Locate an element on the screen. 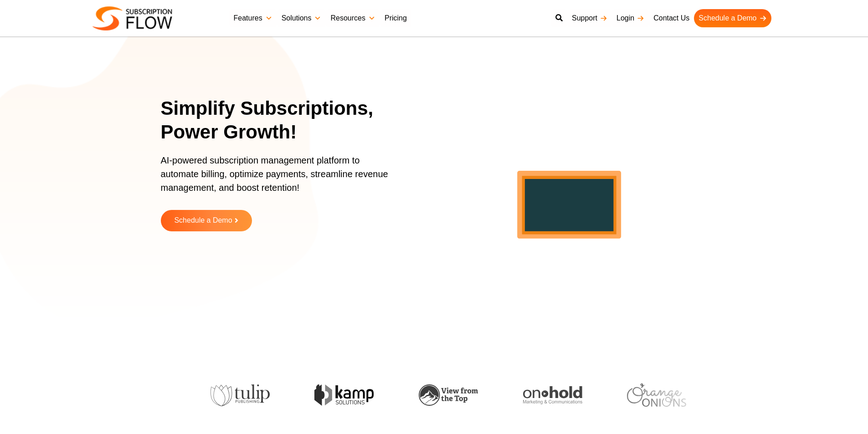 The image size is (868, 434). img: kamp-solution is located at coordinates (344, 395).